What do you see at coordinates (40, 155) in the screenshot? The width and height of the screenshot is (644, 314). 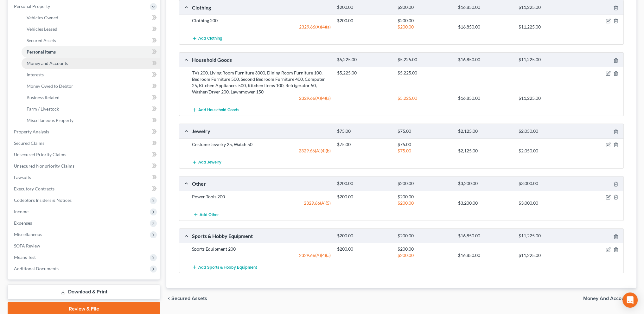 I see `span: Unsecured Priority Claims` at bounding box center [40, 155].